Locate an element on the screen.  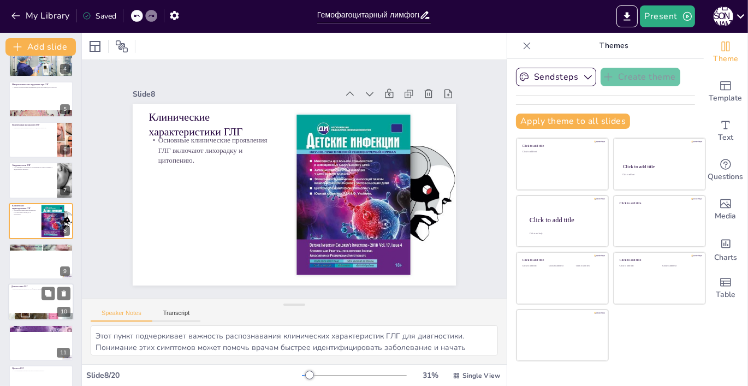
p: ГЛГ чаще всего встречается у младенцев, но может возникать у людей любого возраста. is located at coordinates (33, 168).